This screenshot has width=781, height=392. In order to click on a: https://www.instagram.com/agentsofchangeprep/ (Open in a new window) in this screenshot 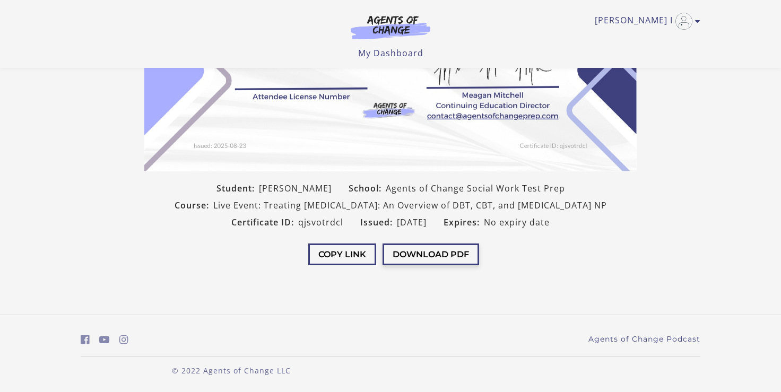, I will do `click(124, 339)`.